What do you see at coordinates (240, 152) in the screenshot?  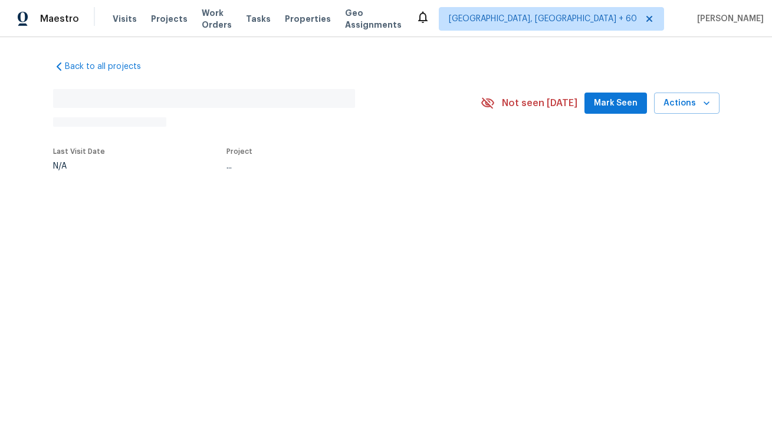 I see `span: Project` at bounding box center [240, 152].